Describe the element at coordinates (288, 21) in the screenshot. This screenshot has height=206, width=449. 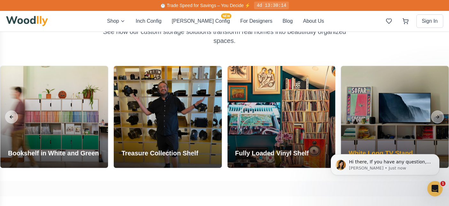
I see `button: Blog` at that location.